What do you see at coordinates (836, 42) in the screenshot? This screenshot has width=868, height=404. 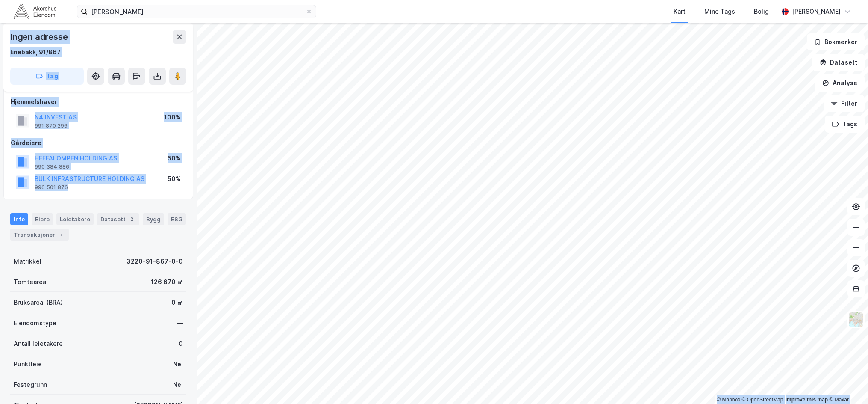 I see `button: Bokmerker` at bounding box center [836, 42].